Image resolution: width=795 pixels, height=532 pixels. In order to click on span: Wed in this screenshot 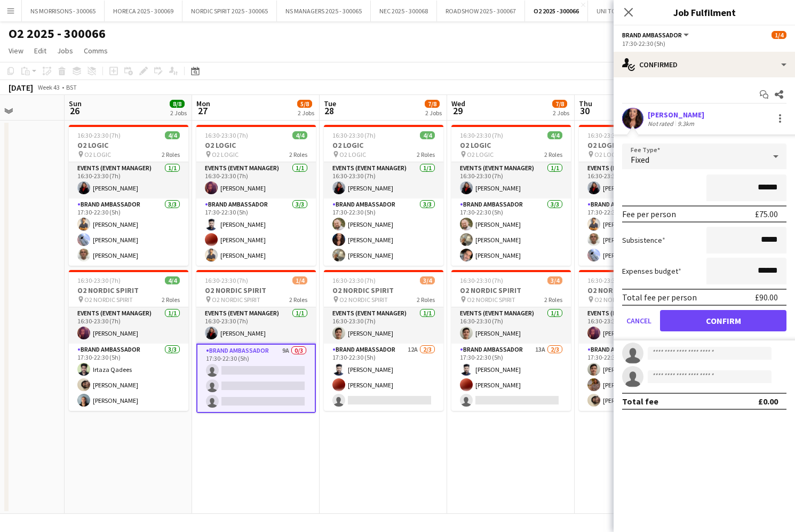, I will do `click(458, 104)`.